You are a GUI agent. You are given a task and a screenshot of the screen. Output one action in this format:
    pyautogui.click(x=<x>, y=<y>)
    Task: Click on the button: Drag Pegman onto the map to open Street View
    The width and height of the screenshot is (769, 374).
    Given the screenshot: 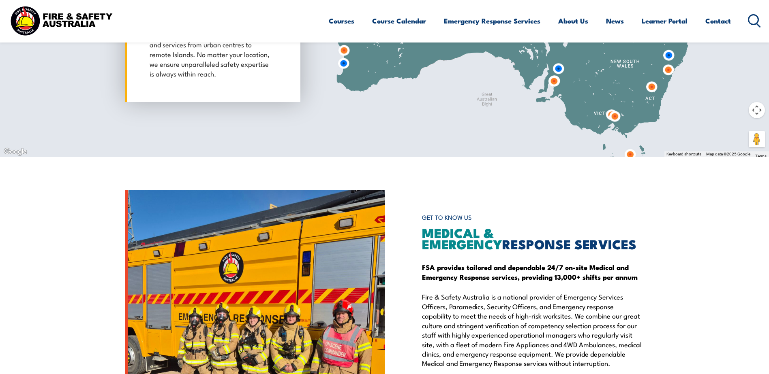 What is the action you would take?
    pyautogui.click(x=756, y=139)
    